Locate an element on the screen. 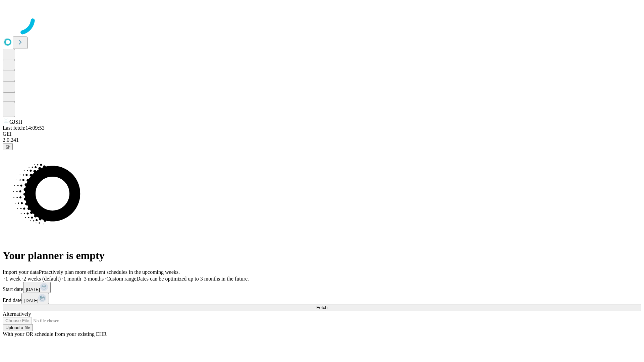  span: With your OR schedule from your existing EHR is located at coordinates (55, 334).